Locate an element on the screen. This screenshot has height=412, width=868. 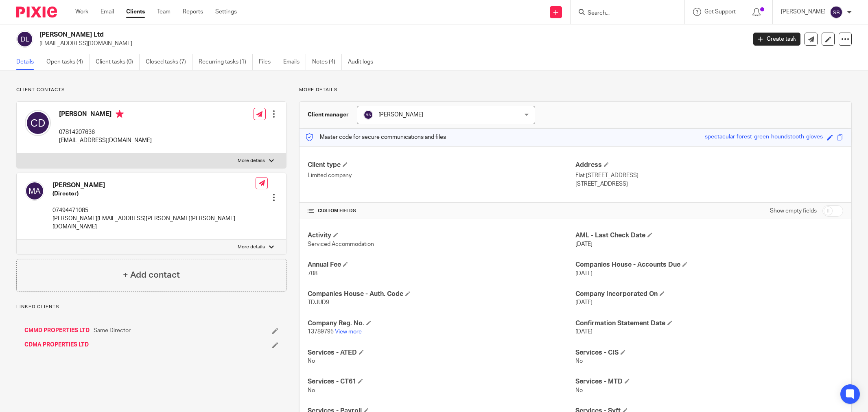
p: Limited company is located at coordinates (442, 175).